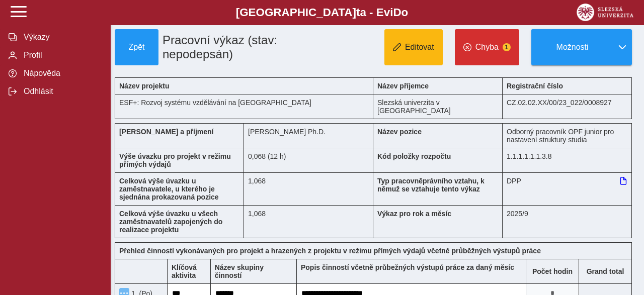 This screenshot has width=644, height=295. I want to click on b: Přehled činností vykonávaných pro projekt a hrazených z projektu v režimu přímých výdajů včetně p..., so click(330, 251).